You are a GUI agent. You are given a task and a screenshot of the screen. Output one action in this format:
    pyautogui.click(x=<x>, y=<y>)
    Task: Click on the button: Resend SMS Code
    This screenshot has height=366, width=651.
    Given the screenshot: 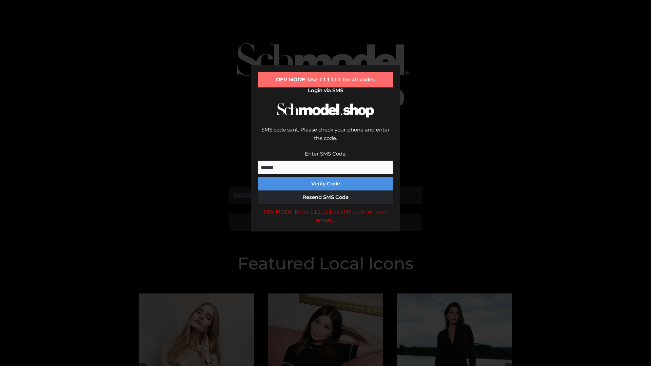 What is the action you would take?
    pyautogui.click(x=325, y=197)
    